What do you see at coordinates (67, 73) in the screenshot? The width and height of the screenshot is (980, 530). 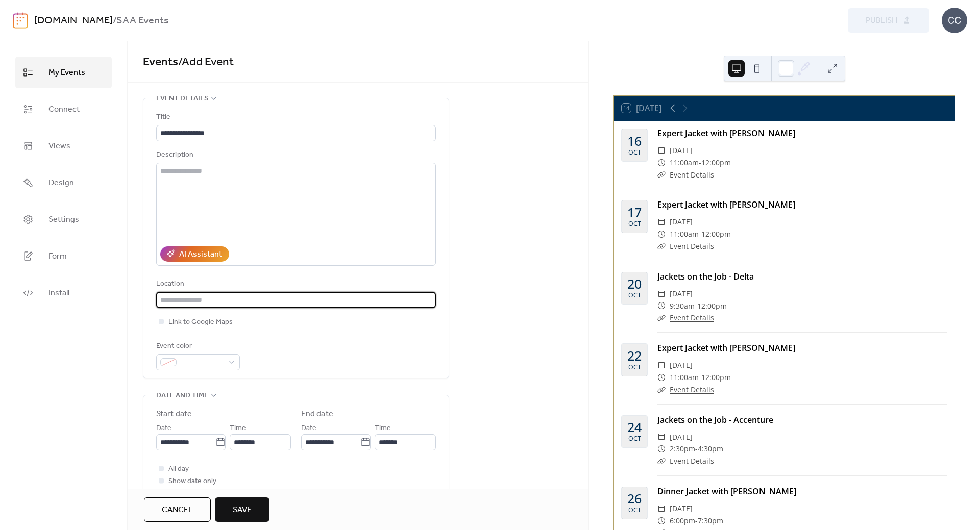 I see `span: My Events` at bounding box center [67, 73].